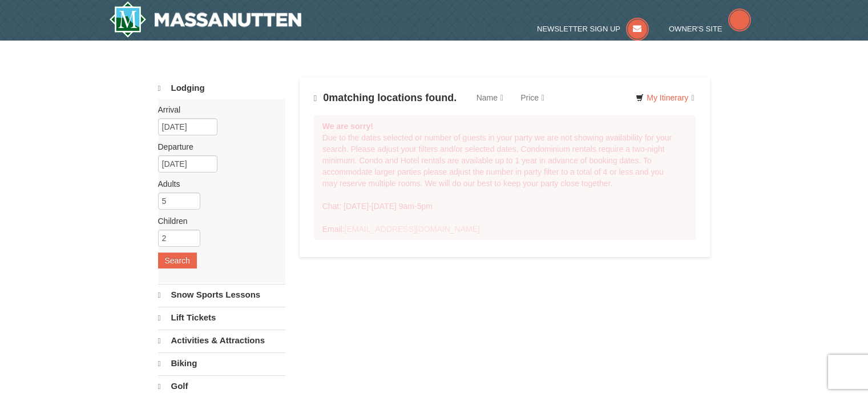  Describe the element at coordinates (695, 29) in the screenshot. I see `span: Owner's Site` at that location.